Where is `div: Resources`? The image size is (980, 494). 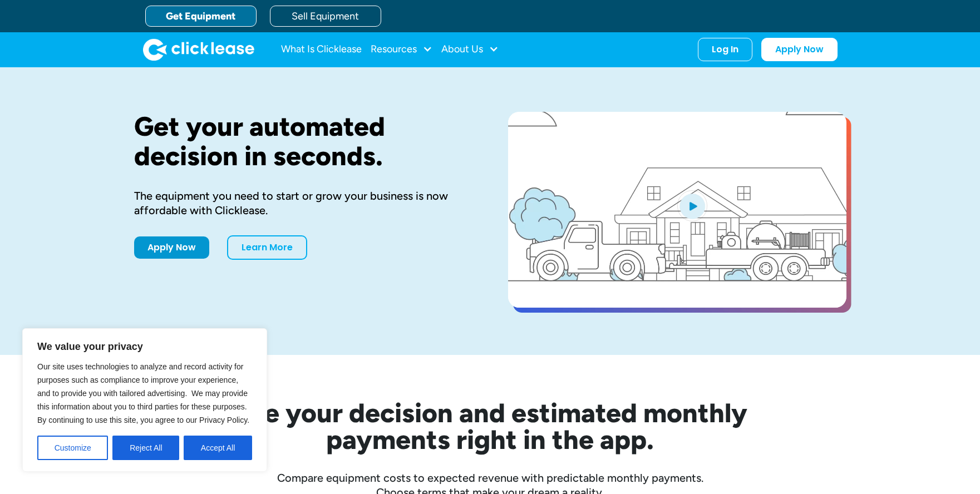
div: Resources is located at coordinates (402, 49).